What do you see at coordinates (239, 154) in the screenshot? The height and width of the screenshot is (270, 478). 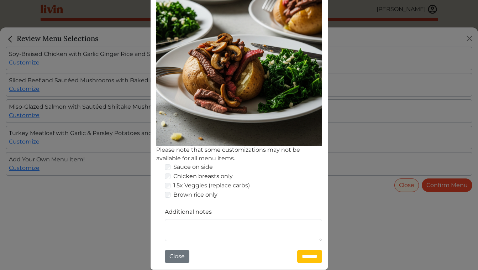 I see `div: Please note that some customizations may not be available for all menu items.` at bounding box center [239, 154].